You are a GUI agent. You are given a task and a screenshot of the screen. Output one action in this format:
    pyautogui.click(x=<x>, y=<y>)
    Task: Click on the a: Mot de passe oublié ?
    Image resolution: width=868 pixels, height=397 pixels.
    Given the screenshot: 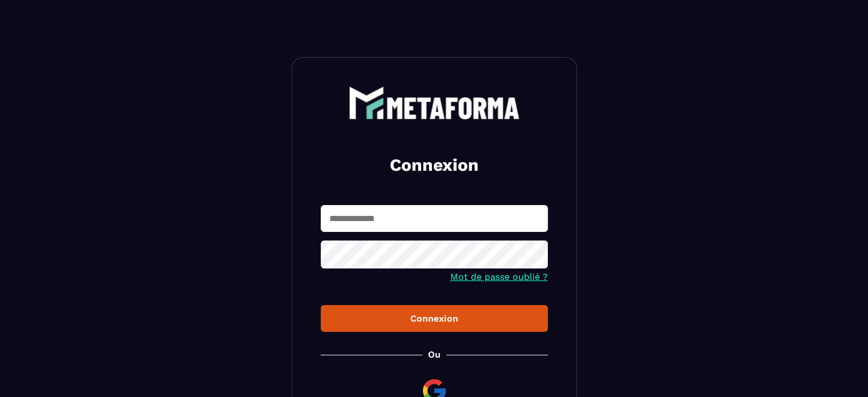 What is the action you would take?
    pyautogui.click(x=499, y=276)
    